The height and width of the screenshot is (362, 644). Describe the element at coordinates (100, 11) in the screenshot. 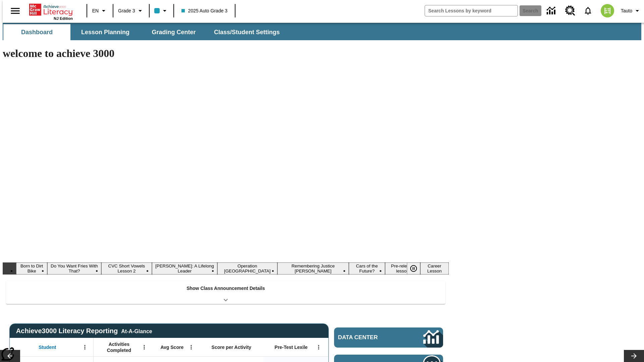

I see `button: Language: EN, Select a language` at that location.